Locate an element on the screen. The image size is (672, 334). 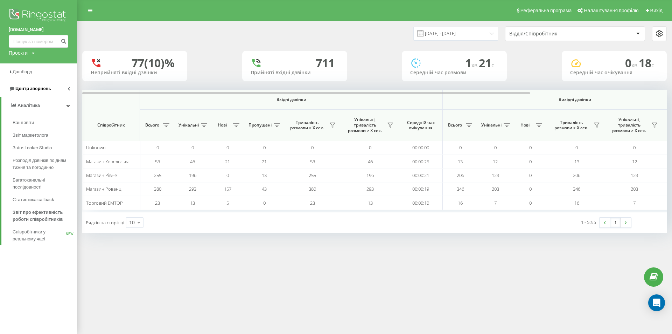
span: Налаштування профілю is located at coordinates (611, 11).